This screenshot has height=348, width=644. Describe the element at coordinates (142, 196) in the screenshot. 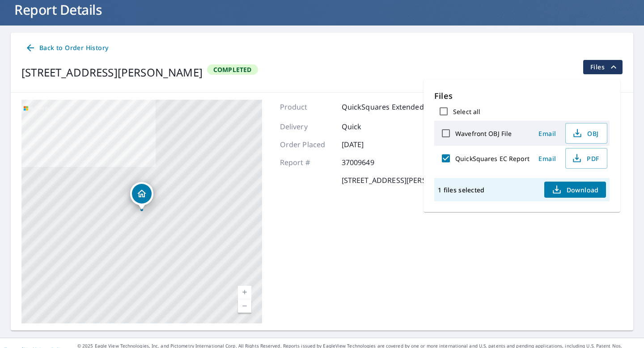

I see `div: Dropped pin, building 1, Residential property, 1381 185th St Fort Scott, KS 66701-8374` at that location.